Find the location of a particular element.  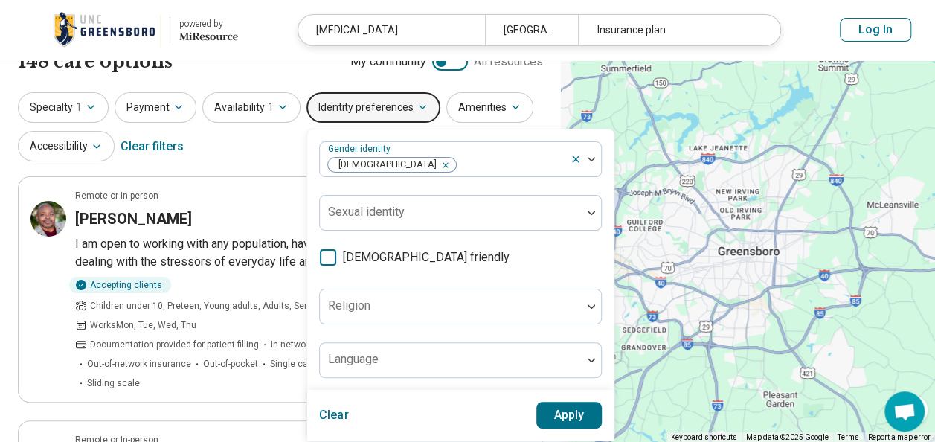

label: Sexual identity is located at coordinates (366, 211).